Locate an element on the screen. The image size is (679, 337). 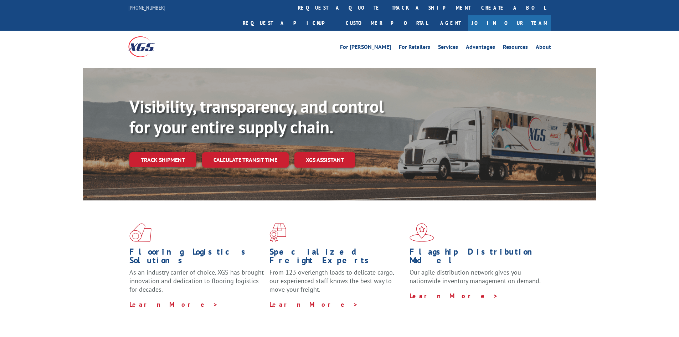
a: About is located at coordinates (543, 48).